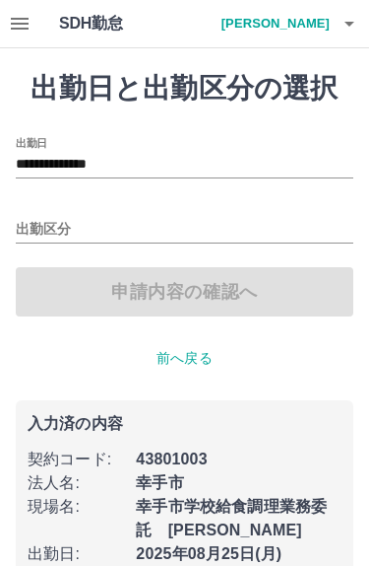 Image resolution: width=369 pixels, height=566 pixels. Describe the element at coordinates (76, 483) in the screenshot. I see `p: 法人名 :` at that location.